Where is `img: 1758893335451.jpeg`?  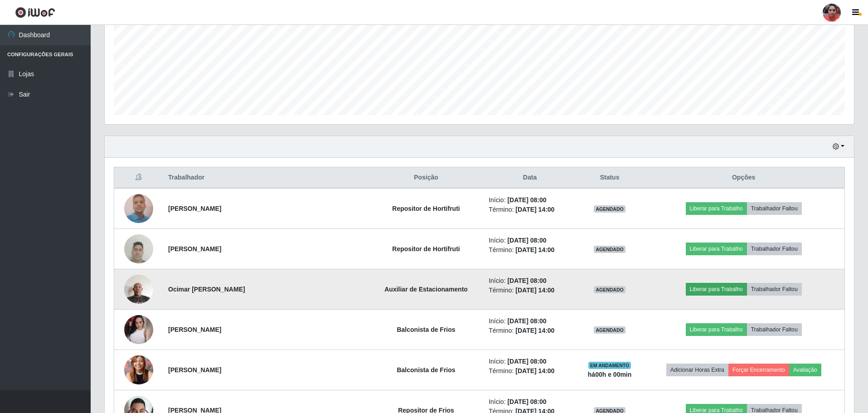
img: 1758893335451.jpeg is located at coordinates (138, 290).